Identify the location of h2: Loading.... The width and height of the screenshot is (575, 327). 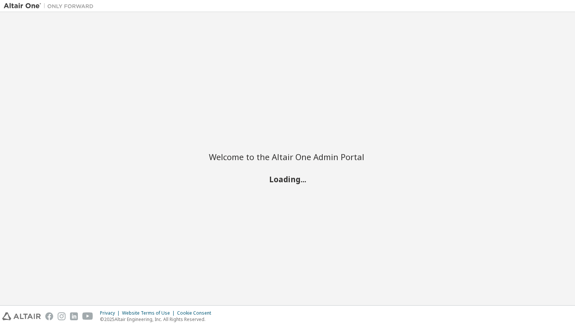
(288, 179).